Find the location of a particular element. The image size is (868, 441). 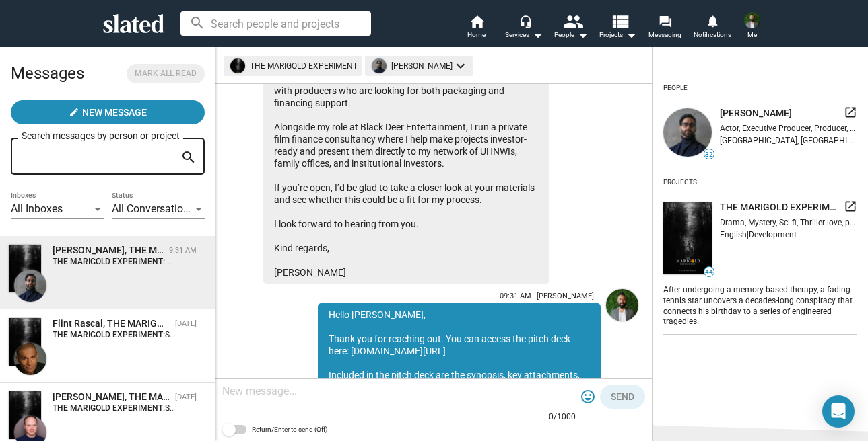

span: Me is located at coordinates (752, 35).